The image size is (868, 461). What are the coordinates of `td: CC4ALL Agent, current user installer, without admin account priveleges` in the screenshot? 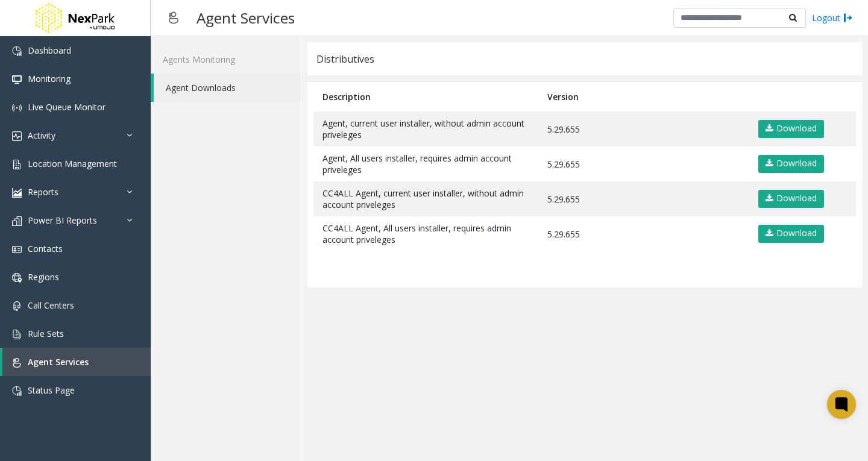 It's located at (426, 199).